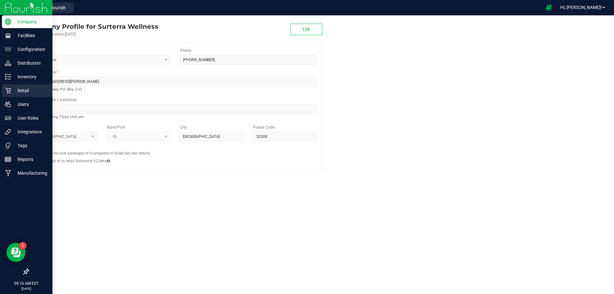 This screenshot has height=294, width=614. Describe the element at coordinates (307, 29) in the screenshot. I see `button: Edit` at that location.